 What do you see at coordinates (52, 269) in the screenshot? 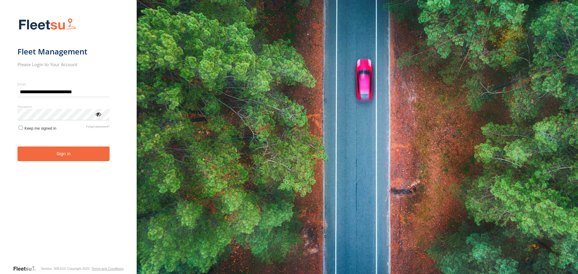
I see `div: Version: 308.01` at bounding box center [52, 269].